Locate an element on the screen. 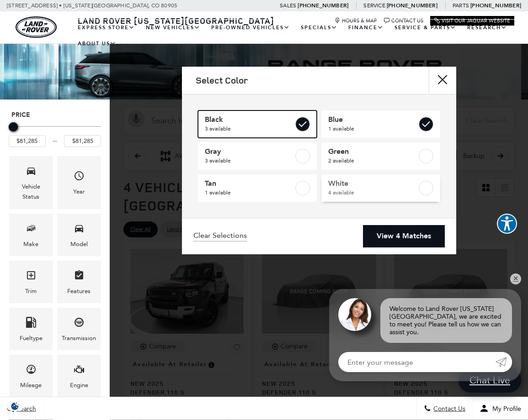 The image size is (528, 420). a: Contact Us is located at coordinates (404, 20).